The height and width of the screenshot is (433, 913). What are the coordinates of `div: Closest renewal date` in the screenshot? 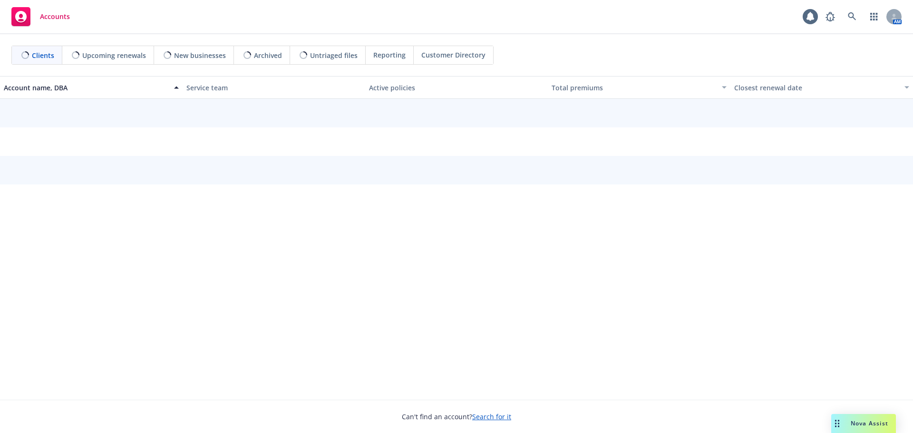 It's located at (816, 87).